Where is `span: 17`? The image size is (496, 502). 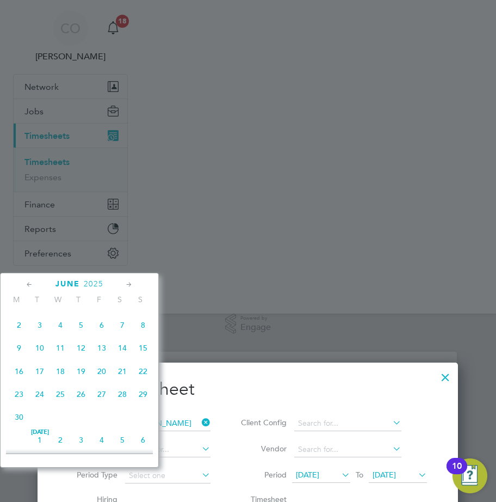 span: 17 is located at coordinates (40, 371).